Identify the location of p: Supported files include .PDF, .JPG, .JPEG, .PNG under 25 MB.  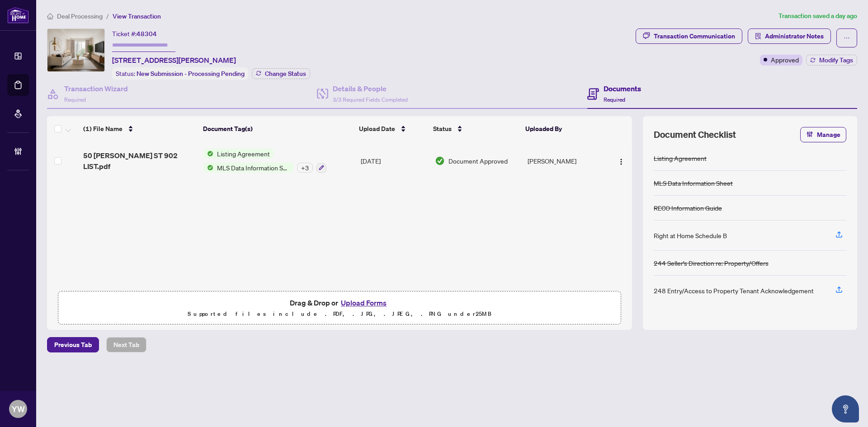
(339, 314).